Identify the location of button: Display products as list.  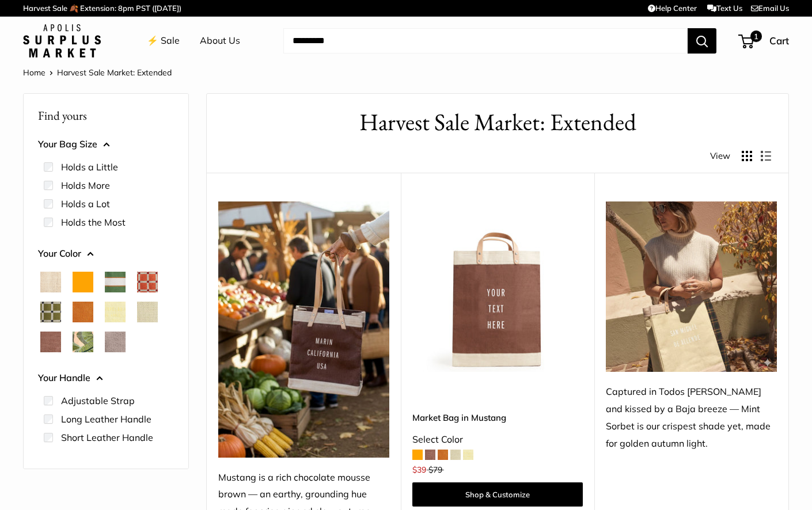
(766, 156).